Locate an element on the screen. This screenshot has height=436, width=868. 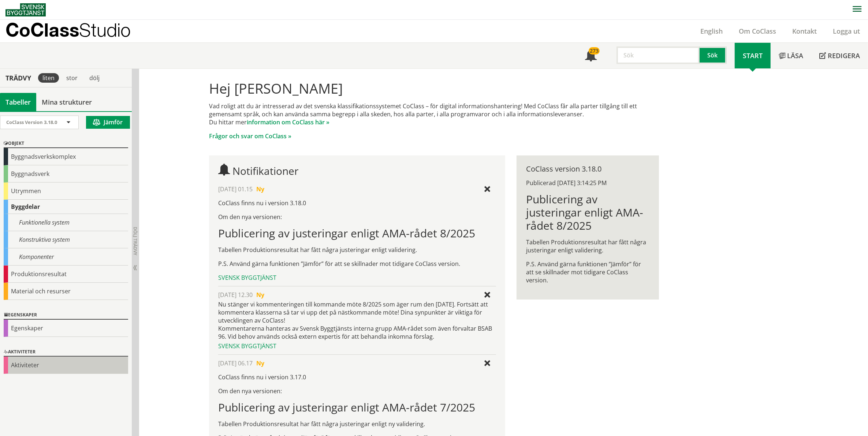
div: Produktionsresultat is located at coordinates (66, 274).